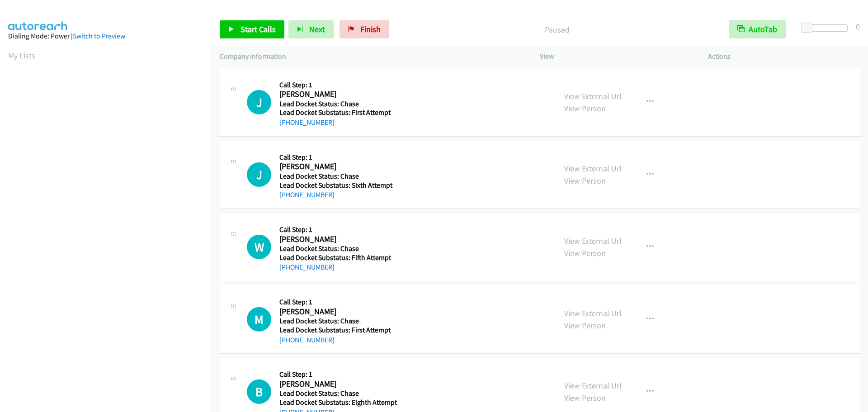 The height and width of the screenshot is (412, 868). What do you see at coordinates (338, 403) in the screenshot?
I see `h5: Lead Docket Substatus: Eighth Attempt` at bounding box center [338, 403].